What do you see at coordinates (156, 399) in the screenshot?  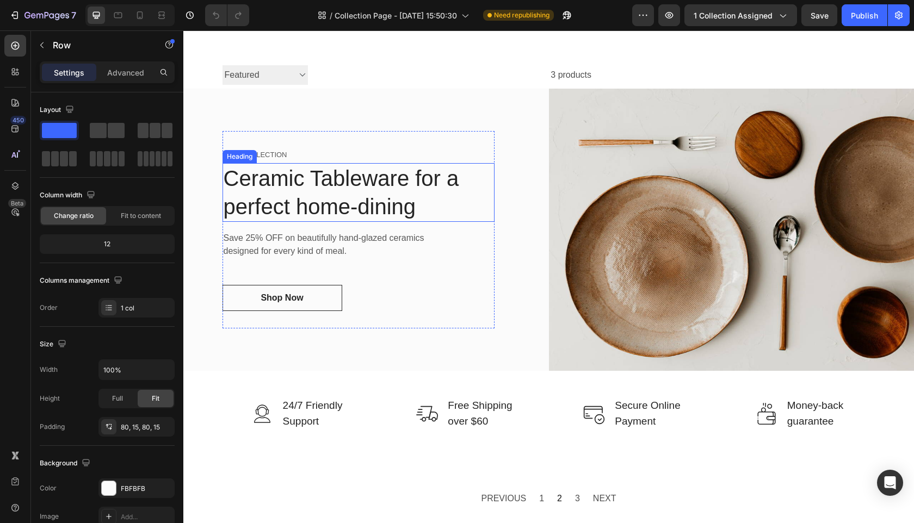 I see `span: Fit` at bounding box center [156, 399].